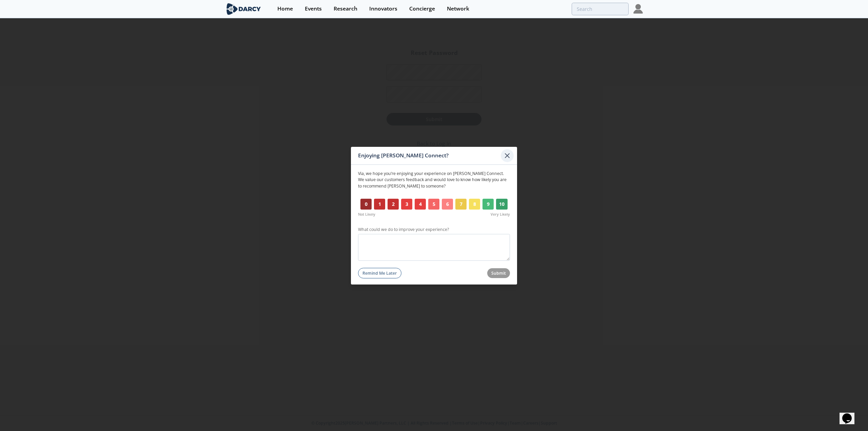  Describe the element at coordinates (285, 9) in the screenshot. I see `div: Home` at that location.